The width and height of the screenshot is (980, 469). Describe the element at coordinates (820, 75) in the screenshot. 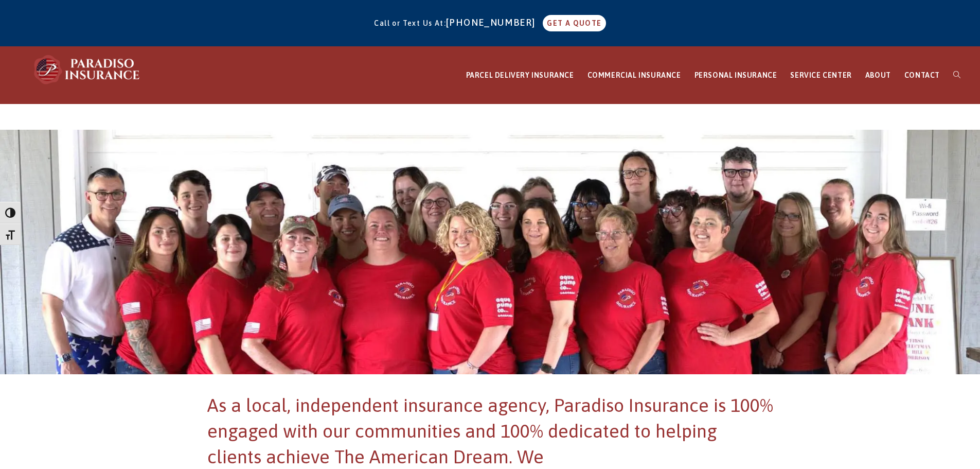

I see `a: SERVICE CENTER` at that location.